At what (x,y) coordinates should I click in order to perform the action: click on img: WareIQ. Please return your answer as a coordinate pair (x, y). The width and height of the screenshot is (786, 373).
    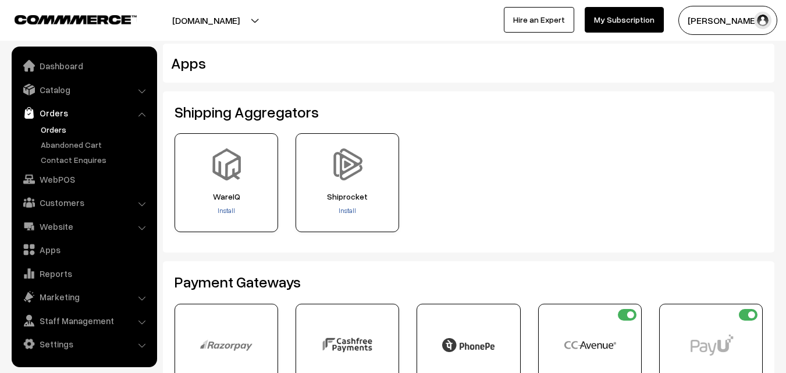
    Looking at the image, I should click on (226, 164).